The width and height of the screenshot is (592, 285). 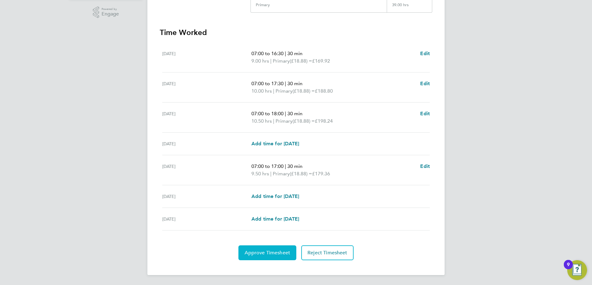 What do you see at coordinates (569, 269) in the screenshot?
I see `div: 9` at bounding box center [569, 269].